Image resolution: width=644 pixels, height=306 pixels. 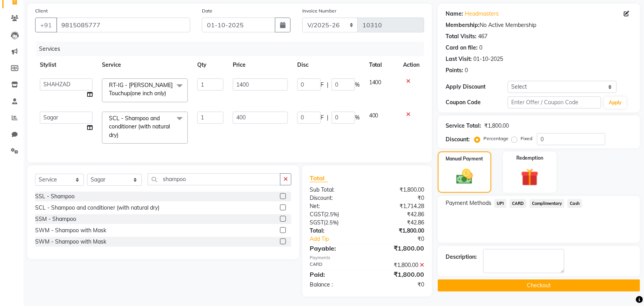 What do you see at coordinates (367, 258) in the screenshot?
I see `div: Payments` at bounding box center [367, 258].